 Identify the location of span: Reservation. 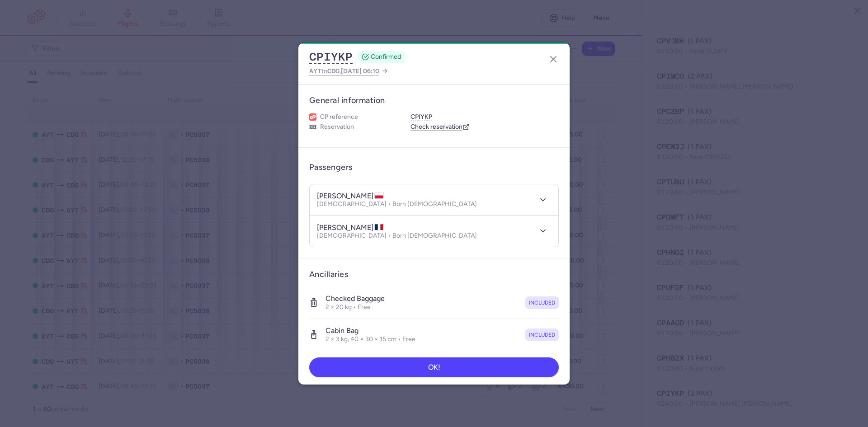
(337, 127).